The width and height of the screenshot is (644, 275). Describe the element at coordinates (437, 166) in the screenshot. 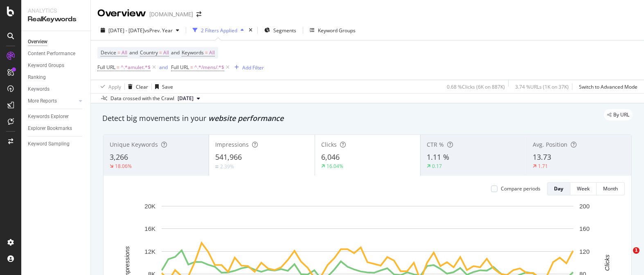

I see `div: 0.17` at that location.